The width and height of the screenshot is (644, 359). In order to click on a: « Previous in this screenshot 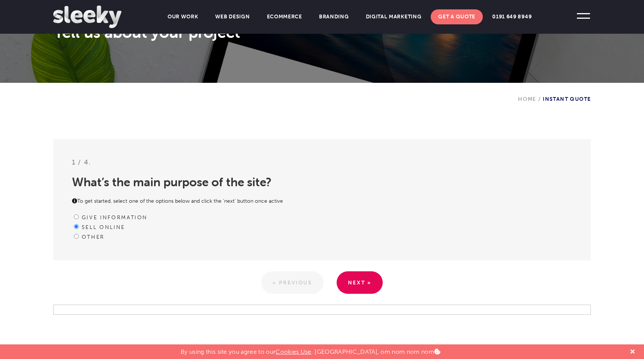, I will do `click(292, 282)`.